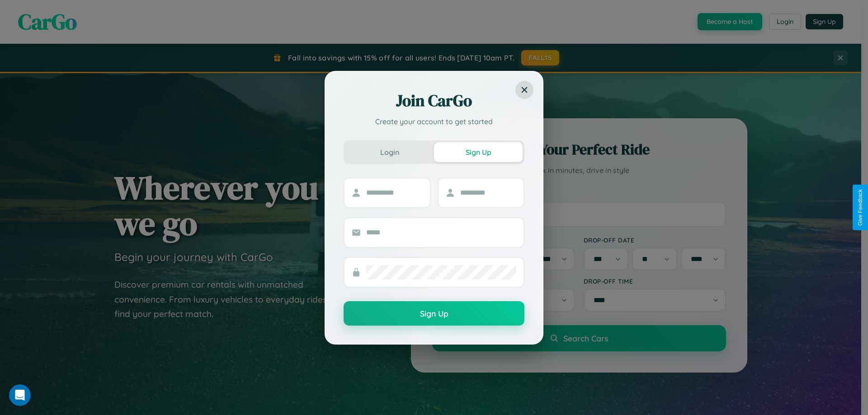 Image resolution: width=868 pixels, height=415 pixels. I want to click on p: Create your account to get started, so click(434, 121).